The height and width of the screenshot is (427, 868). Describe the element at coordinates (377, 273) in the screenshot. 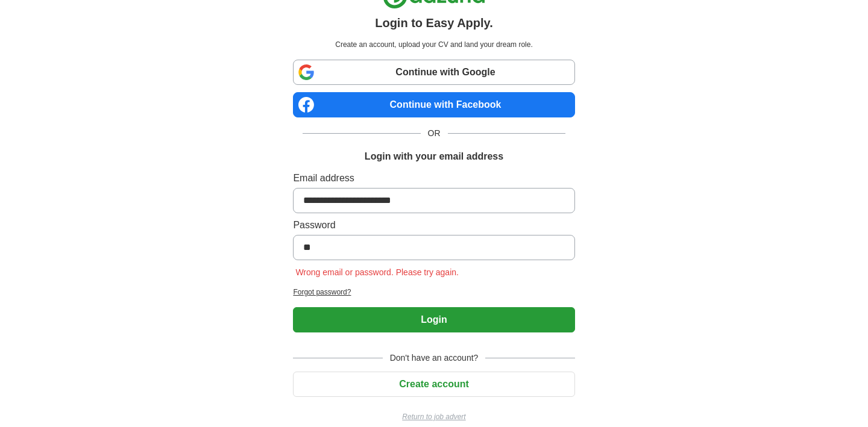

I see `span: Wrong email or password. Please try again.` at that location.